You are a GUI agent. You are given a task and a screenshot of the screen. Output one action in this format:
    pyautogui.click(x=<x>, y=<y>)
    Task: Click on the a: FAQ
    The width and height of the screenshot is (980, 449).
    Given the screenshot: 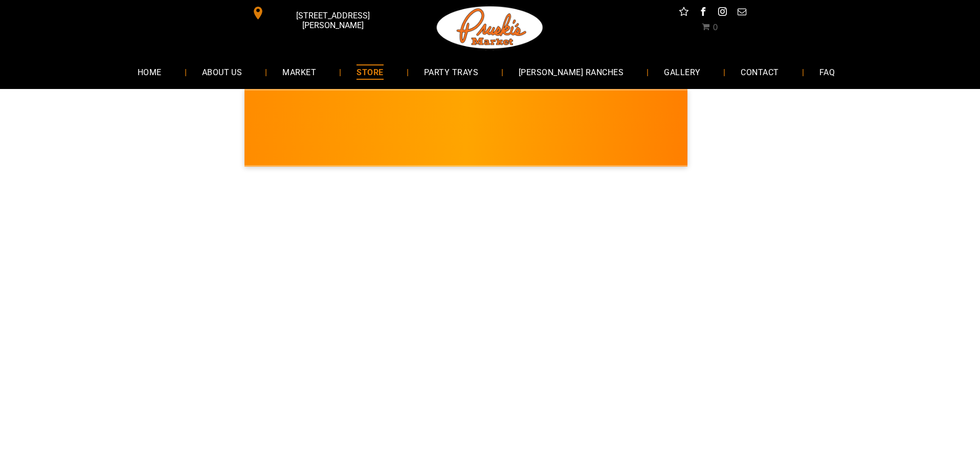 What is the action you would take?
    pyautogui.click(x=827, y=72)
    